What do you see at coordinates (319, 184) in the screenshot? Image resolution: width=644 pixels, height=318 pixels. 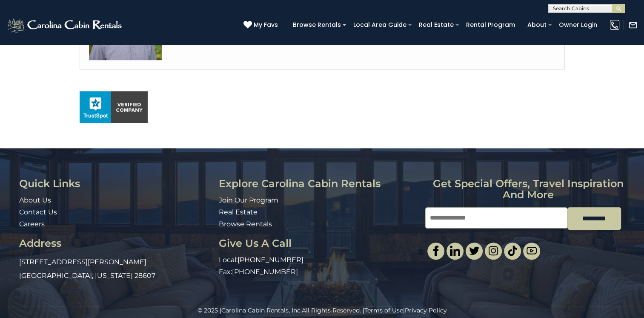 I see `h3: Explore Carolina Cabin Rentals` at bounding box center [319, 184].